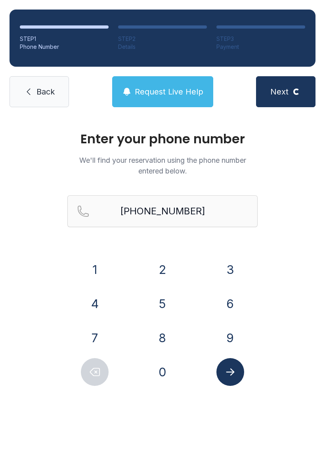  Describe the element at coordinates (95, 372) in the screenshot. I see `button: Delete number` at that location.